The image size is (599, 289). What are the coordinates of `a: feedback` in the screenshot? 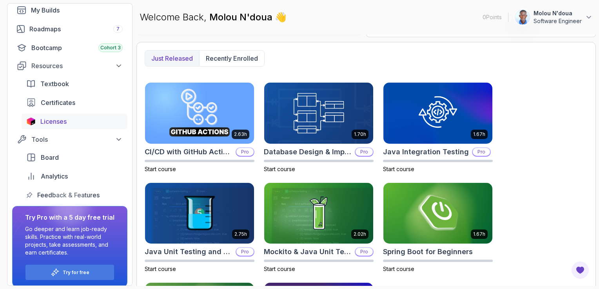 It's located at (74, 195).